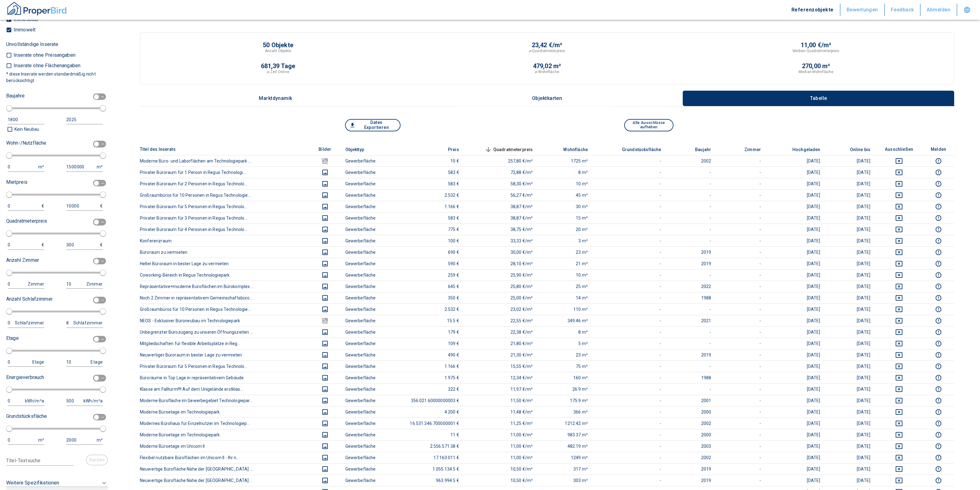 This screenshot has width=980, height=490. Describe the element at coordinates (27, 221) in the screenshot. I see `p: Quadratmeterpreis` at that location.